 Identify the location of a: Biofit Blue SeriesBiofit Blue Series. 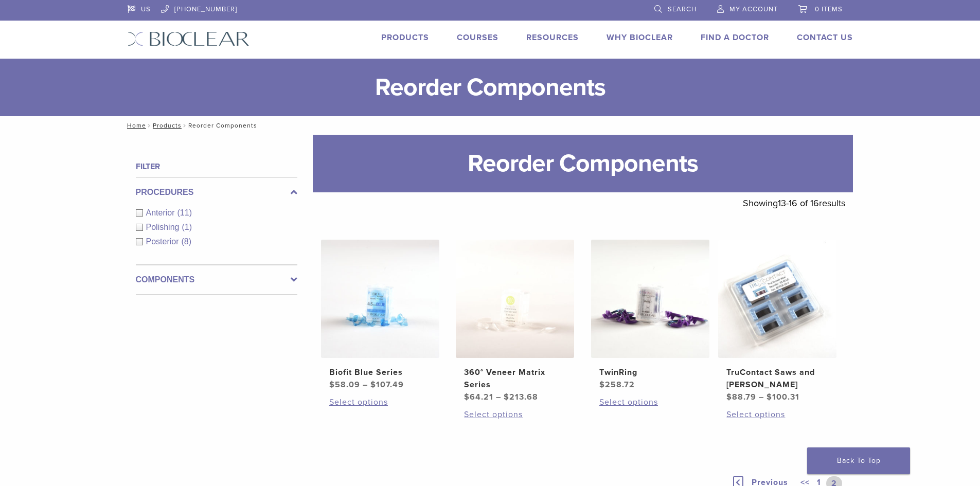
(380, 315).